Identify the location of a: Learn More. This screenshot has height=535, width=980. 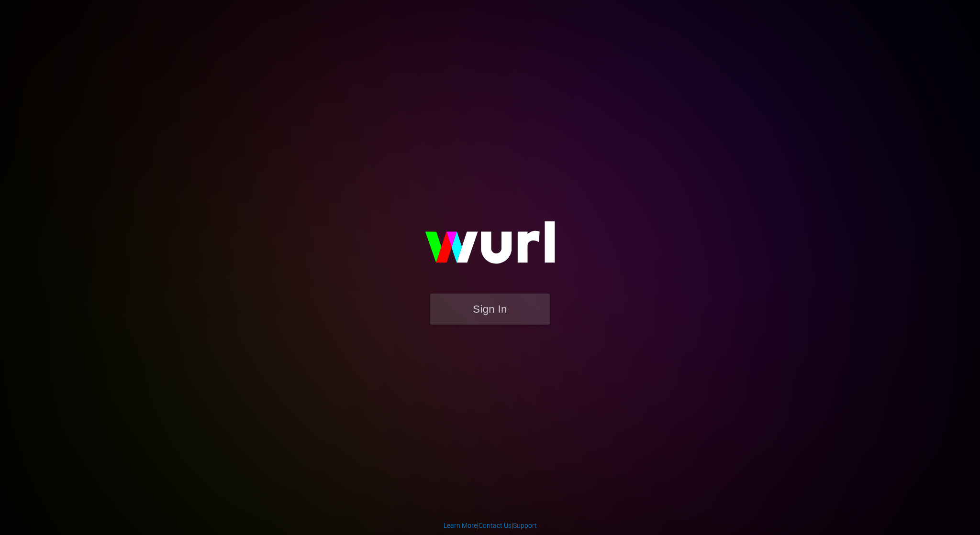
(461, 525).